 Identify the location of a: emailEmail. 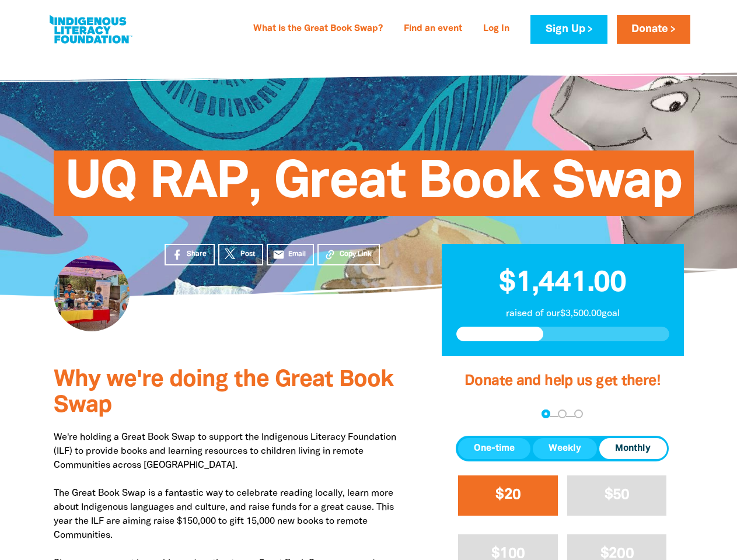
(291, 255).